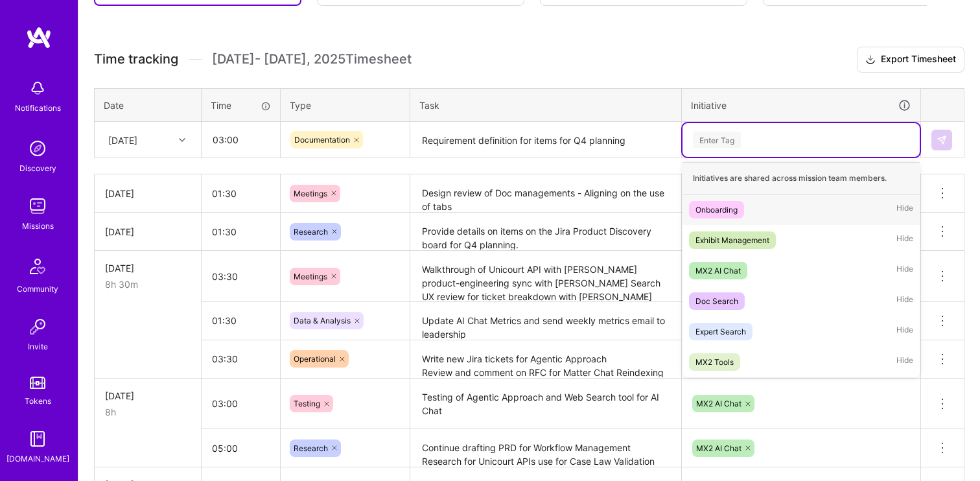  Describe the element at coordinates (718, 270) in the screenshot. I see `div: MX2 AI Chat` at that location.